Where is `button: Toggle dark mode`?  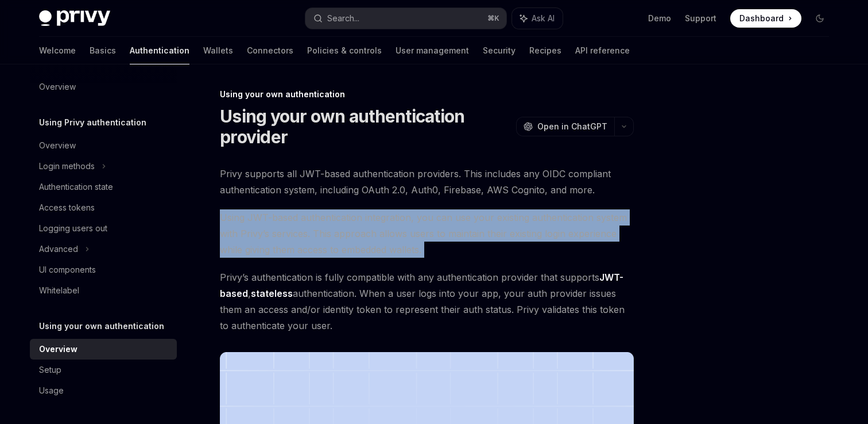 button: Toggle dark mode is located at coordinates (820, 18).